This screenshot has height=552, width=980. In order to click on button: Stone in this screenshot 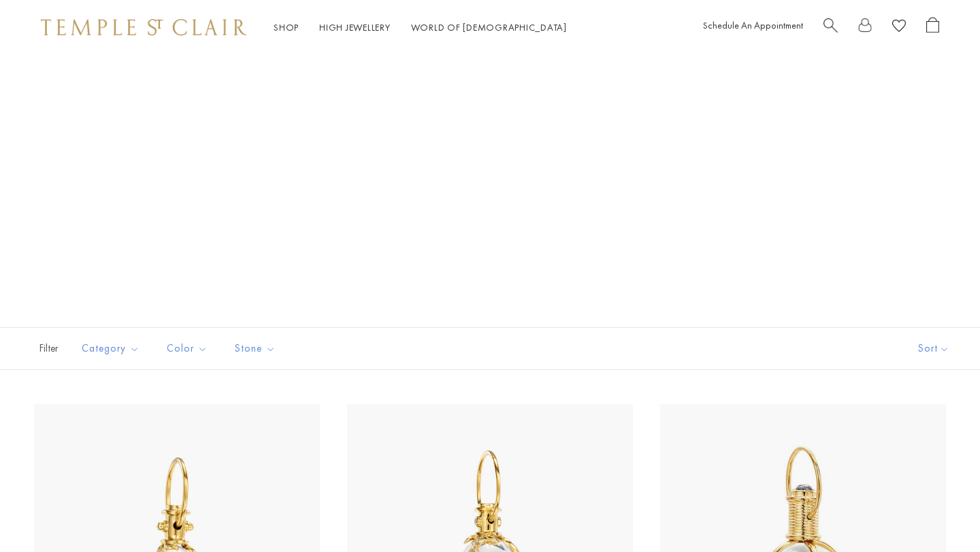, I will do `click(255, 348)`.